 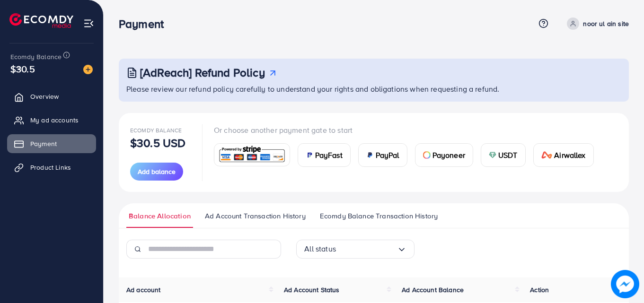 I want to click on img: menu, so click(x=88, y=23).